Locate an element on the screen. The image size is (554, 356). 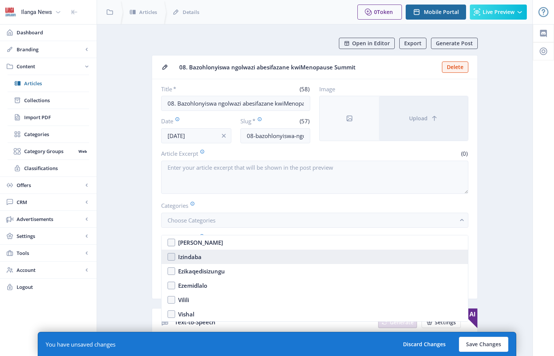
div: Vilili is located at coordinates (183, 300).